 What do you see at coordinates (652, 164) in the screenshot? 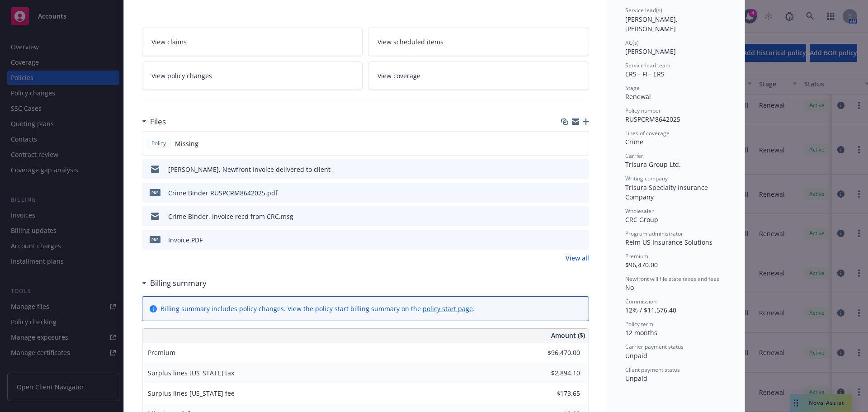
I see `span: Trisura Group Ltd.` at bounding box center [652, 164].